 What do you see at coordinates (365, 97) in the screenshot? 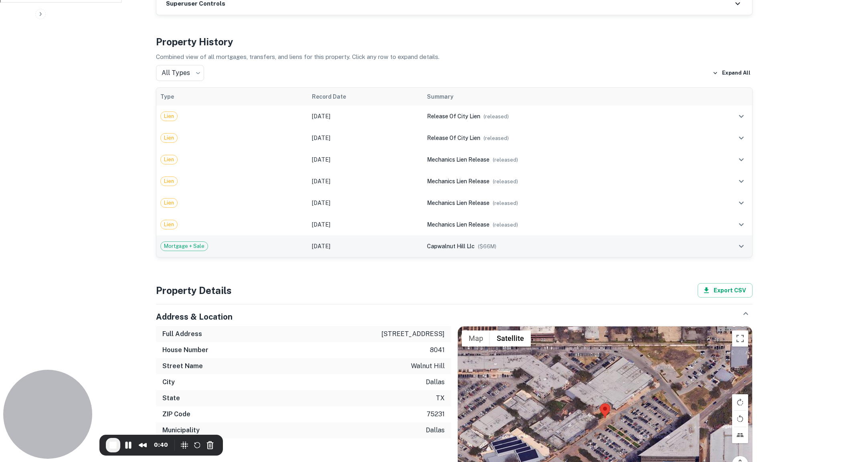
I see `th: Record Date` at bounding box center [365, 97].